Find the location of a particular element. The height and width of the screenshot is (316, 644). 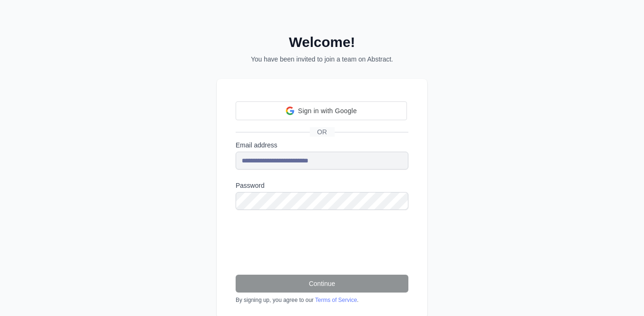

label: Email address is located at coordinates (322, 145).